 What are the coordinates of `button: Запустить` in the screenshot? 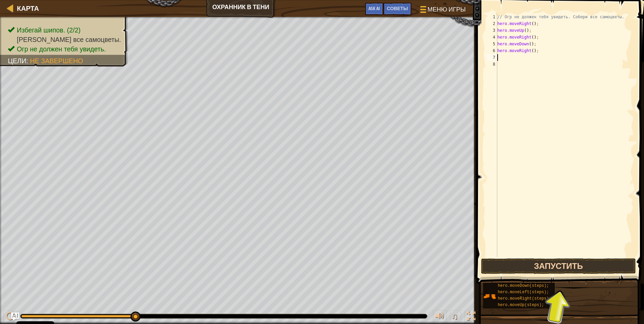 It's located at (558, 266).